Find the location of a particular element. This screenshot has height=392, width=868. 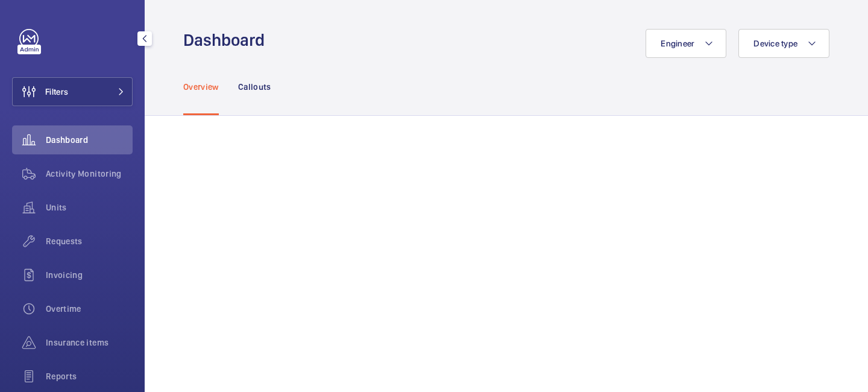

span: Units is located at coordinates (90, 208).